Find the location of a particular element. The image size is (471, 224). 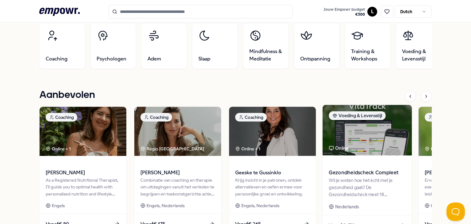

a: Psychologen is located at coordinates (113, 46).